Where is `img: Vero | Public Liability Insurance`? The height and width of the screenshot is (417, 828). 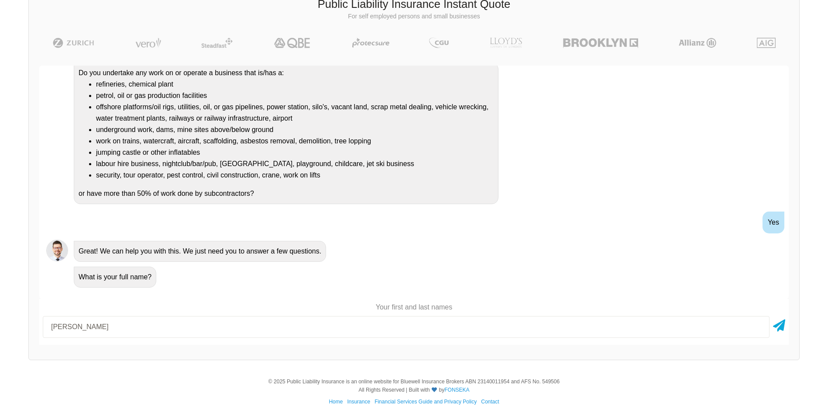 img: Vero | Public Liability Insurance is located at coordinates (148, 43).